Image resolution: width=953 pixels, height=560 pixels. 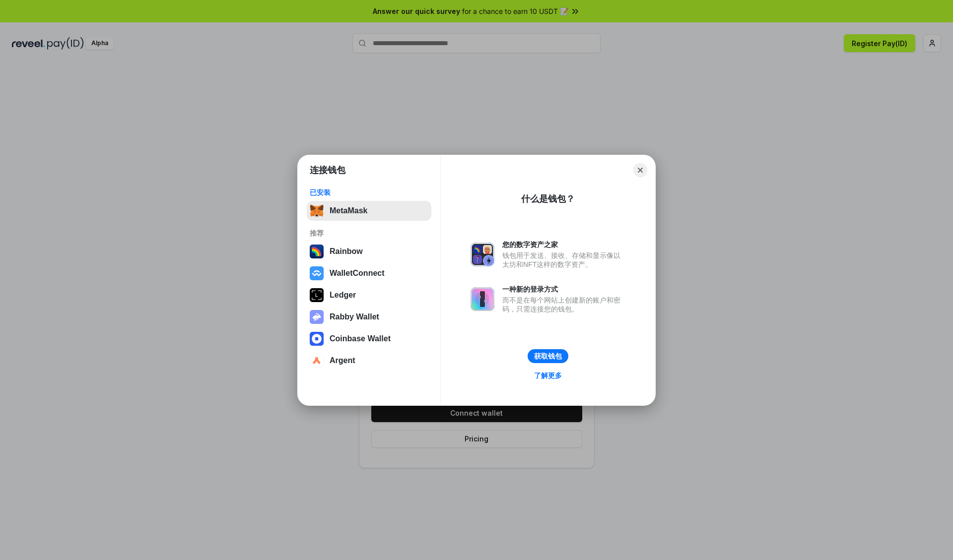 I want to click on div: WalletConnect, so click(x=357, y=273).